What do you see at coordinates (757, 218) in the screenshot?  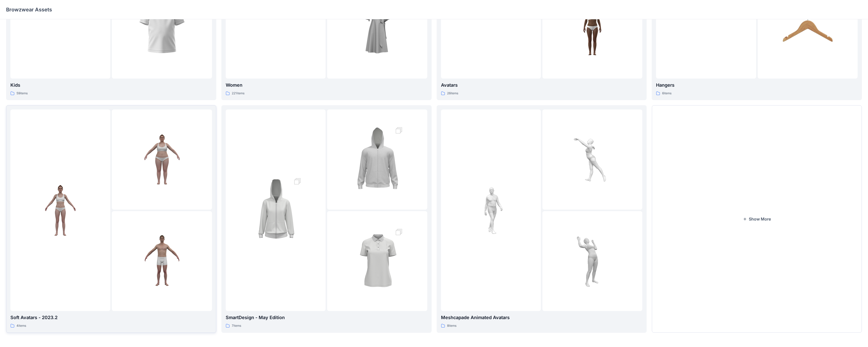 I see `button: Show More` at bounding box center [757, 218].